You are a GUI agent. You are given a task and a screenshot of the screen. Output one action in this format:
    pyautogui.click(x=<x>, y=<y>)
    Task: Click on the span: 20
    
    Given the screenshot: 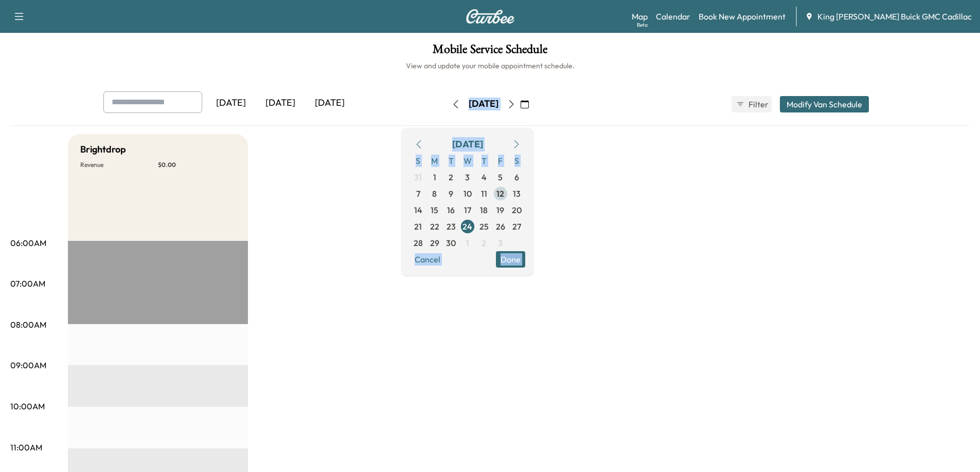 What is the action you would take?
    pyautogui.click(x=517, y=210)
    